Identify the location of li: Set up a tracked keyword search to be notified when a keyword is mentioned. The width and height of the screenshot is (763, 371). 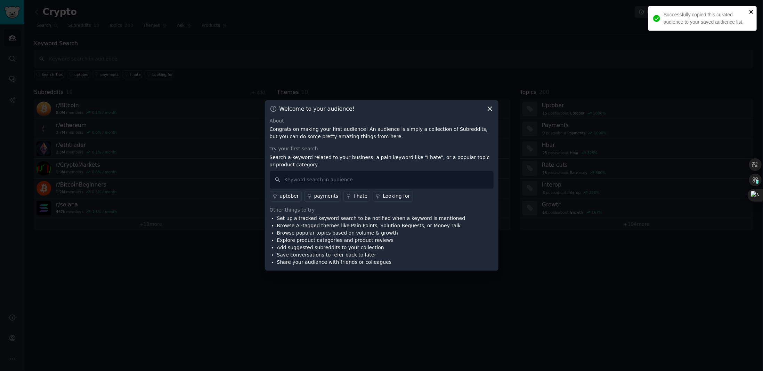
(371, 218).